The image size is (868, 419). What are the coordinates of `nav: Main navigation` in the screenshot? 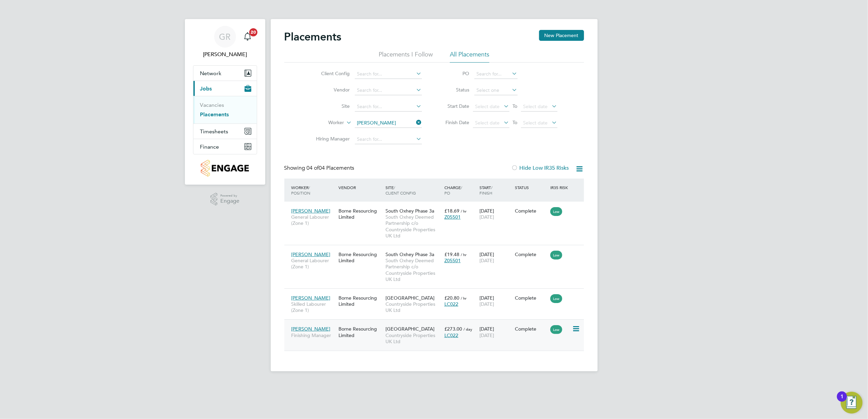 It's located at (225, 102).